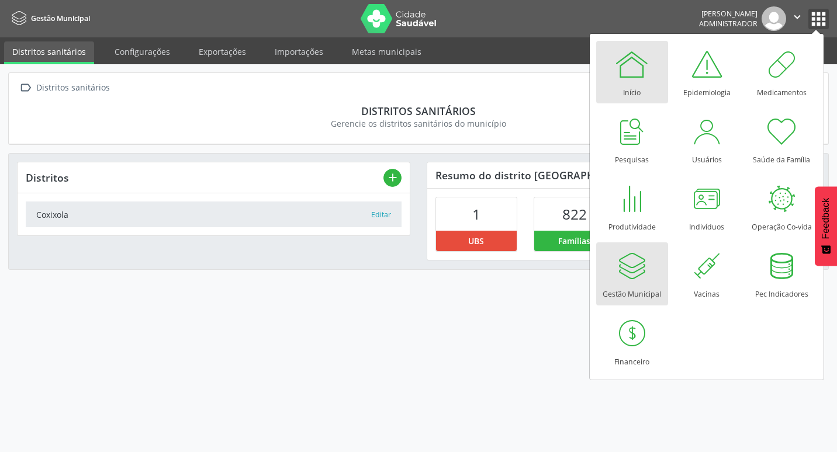 Image resolution: width=837 pixels, height=452 pixels. What do you see at coordinates (707, 72) in the screenshot?
I see `a: Epidemiologia` at bounding box center [707, 72].